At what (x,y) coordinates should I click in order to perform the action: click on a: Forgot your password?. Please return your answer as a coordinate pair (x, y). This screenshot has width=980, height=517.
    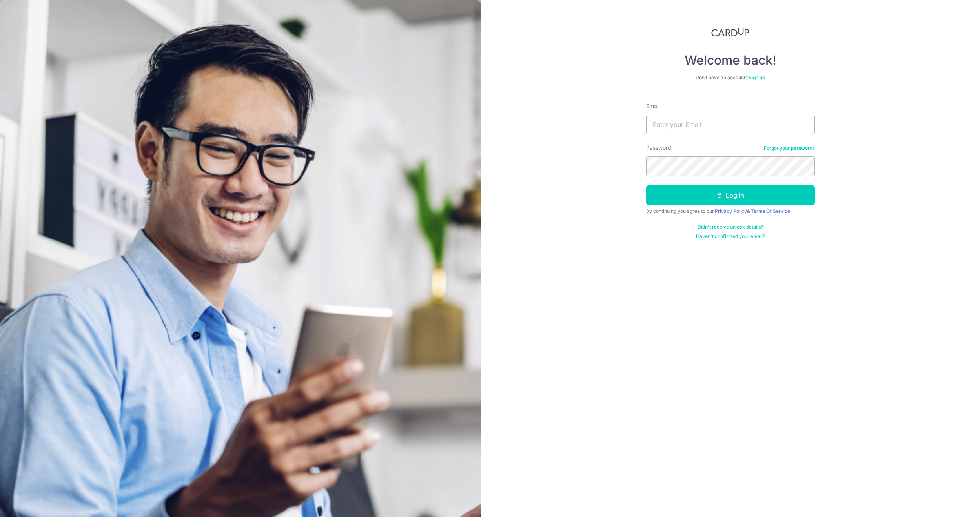
    Looking at the image, I should click on (789, 148).